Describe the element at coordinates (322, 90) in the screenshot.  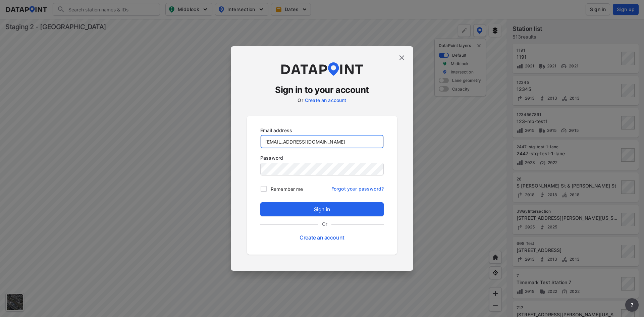
I see `h3: Sign in to your account` at that location.